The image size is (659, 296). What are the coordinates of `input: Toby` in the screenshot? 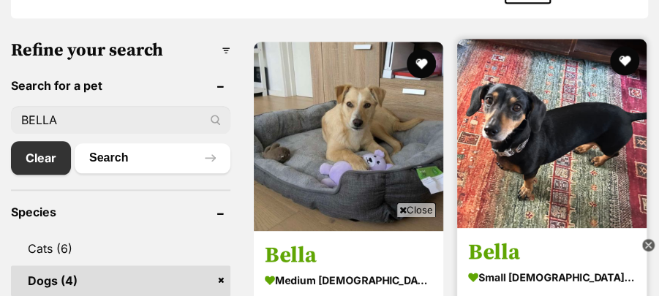 It's located at (121, 120).